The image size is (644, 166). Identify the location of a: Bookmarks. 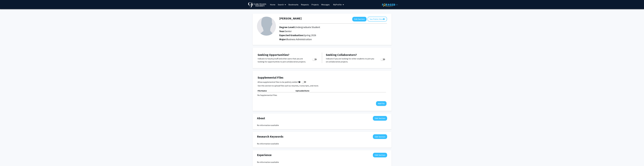
(293, 5).